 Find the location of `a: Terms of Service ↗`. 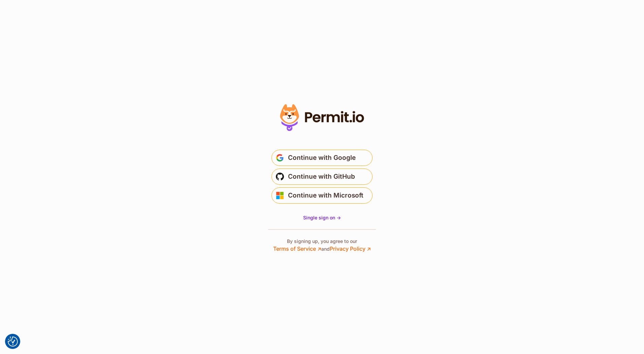

a: Terms of Service ↗ is located at coordinates (297, 249).